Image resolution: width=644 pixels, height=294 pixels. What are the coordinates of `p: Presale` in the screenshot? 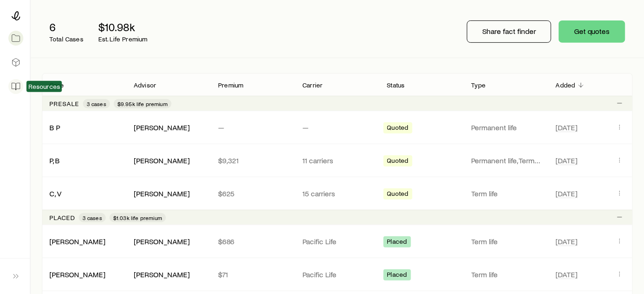 It's located at (64, 103).